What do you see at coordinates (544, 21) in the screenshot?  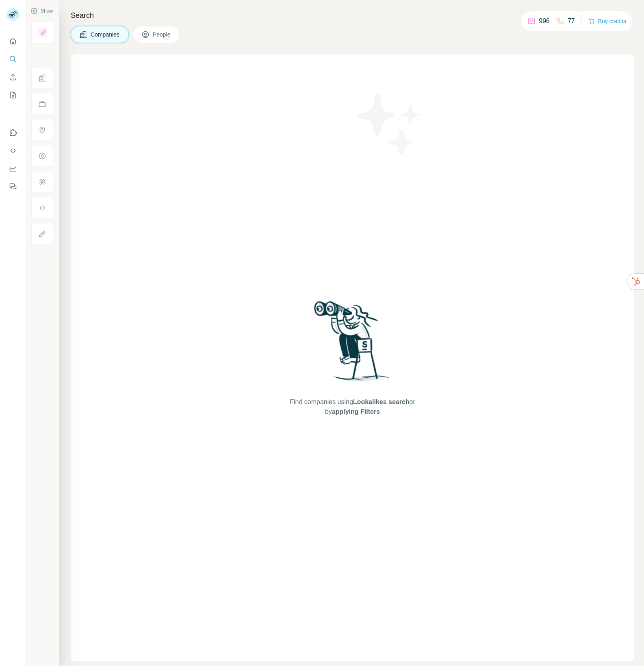 I see `p: 996` at bounding box center [544, 21].